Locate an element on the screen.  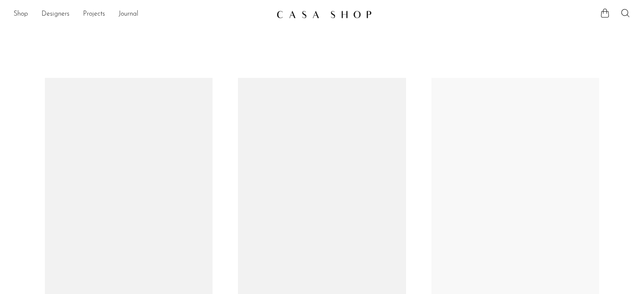
nav: Desktop navigation is located at coordinates (141, 14).